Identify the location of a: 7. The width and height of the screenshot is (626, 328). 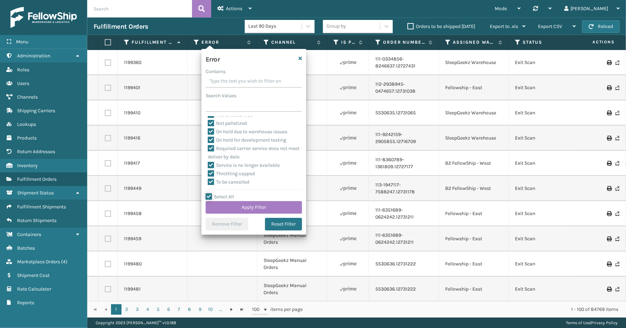
(179, 309).